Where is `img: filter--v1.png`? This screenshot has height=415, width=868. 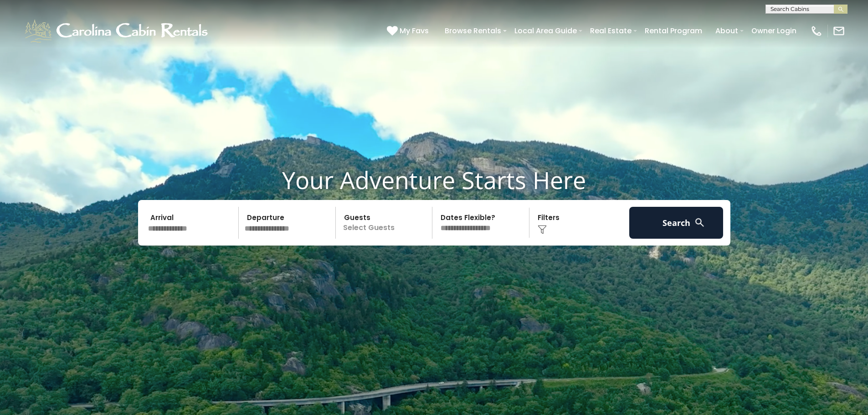
img: filter--v1.png is located at coordinates (542, 229).